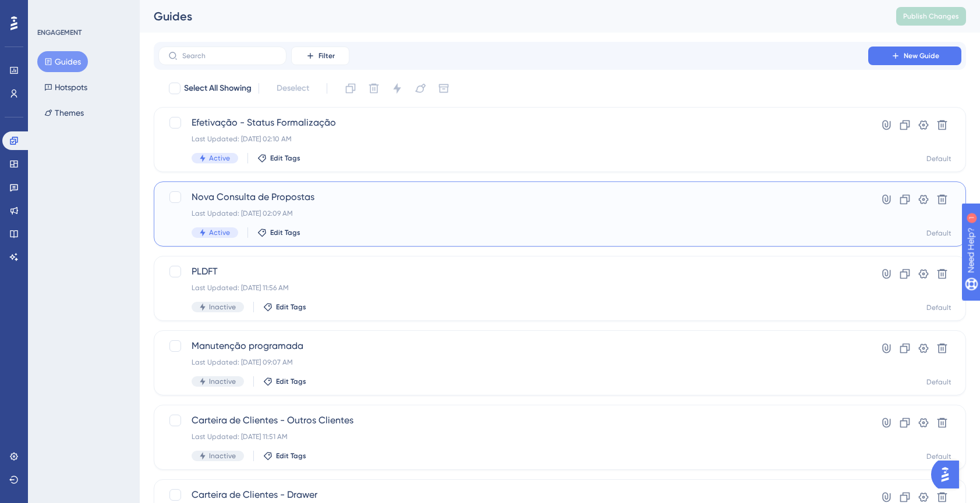 The width and height of the screenshot is (980, 503). Describe the element at coordinates (326, 56) in the screenshot. I see `span: Filter` at that location.